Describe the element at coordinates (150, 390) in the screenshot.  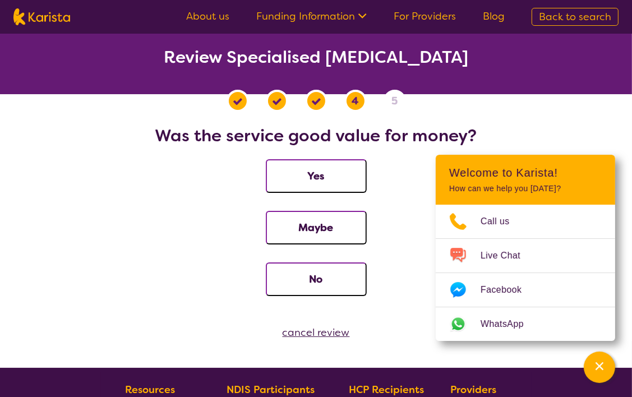
I see `b: Resources` at that location.